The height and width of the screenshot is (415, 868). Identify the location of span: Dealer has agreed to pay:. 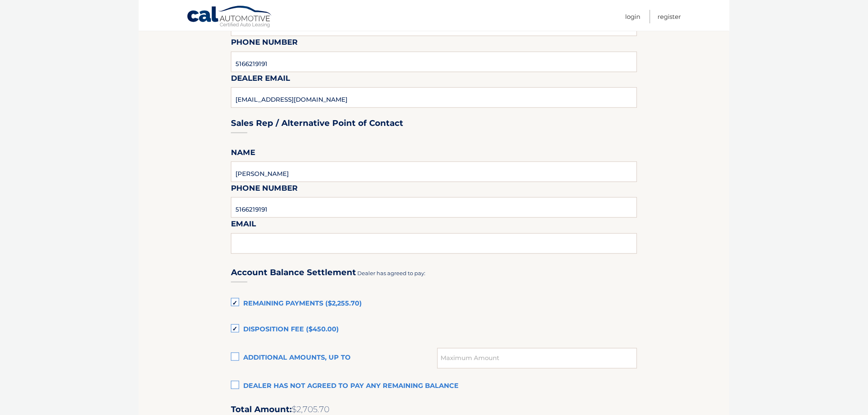
(391, 273).